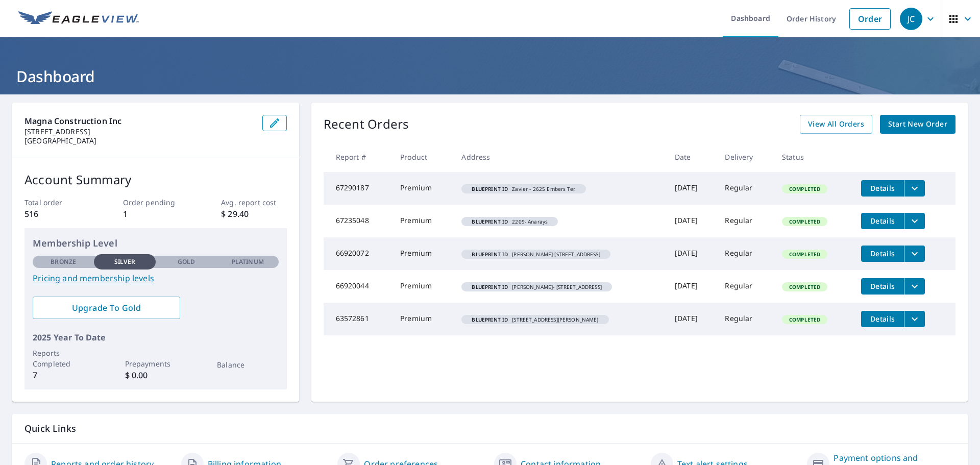 The image size is (980, 465). What do you see at coordinates (882, 319) in the screenshot?
I see `button: detailsBtn-63572861` at bounding box center [882, 319].